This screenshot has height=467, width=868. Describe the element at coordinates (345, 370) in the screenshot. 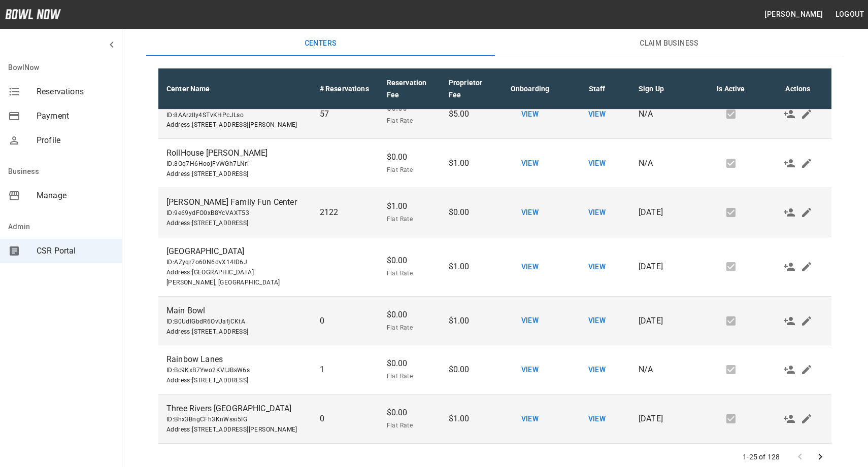

I see `p: 1` at that location.